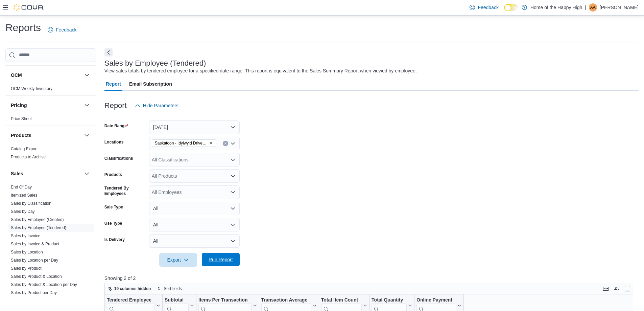 This screenshot has width=644, height=311. What do you see at coordinates (31, 204) in the screenshot?
I see `span: Sales by Classification` at bounding box center [31, 204].